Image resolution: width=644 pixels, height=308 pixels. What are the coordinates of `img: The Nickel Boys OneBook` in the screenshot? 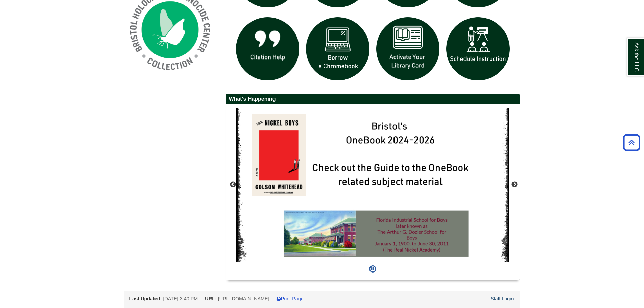 It's located at (373, 185).